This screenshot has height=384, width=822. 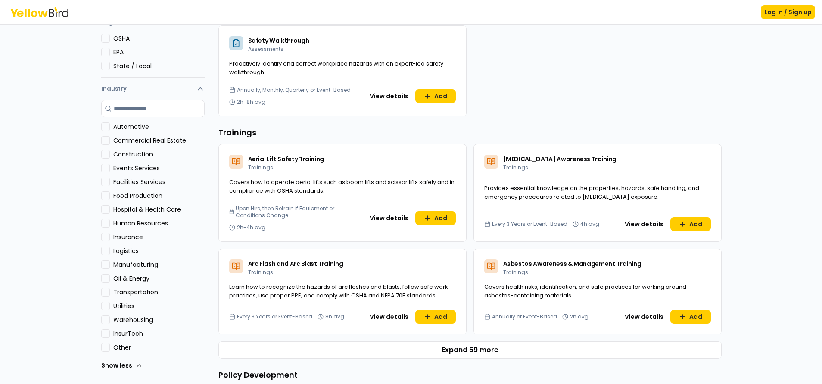 What do you see at coordinates (159, 66) in the screenshot?
I see `label: State / Local` at bounding box center [159, 66].